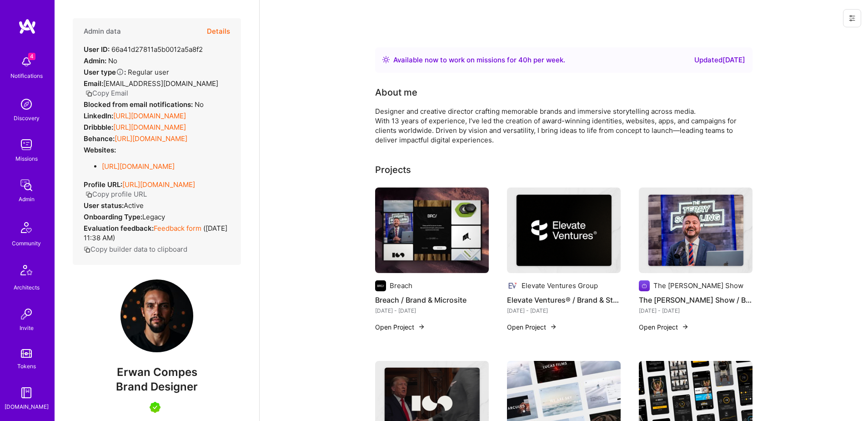  Describe the element at coordinates (93, 83) in the screenshot. I see `strong: Email:` at that location.